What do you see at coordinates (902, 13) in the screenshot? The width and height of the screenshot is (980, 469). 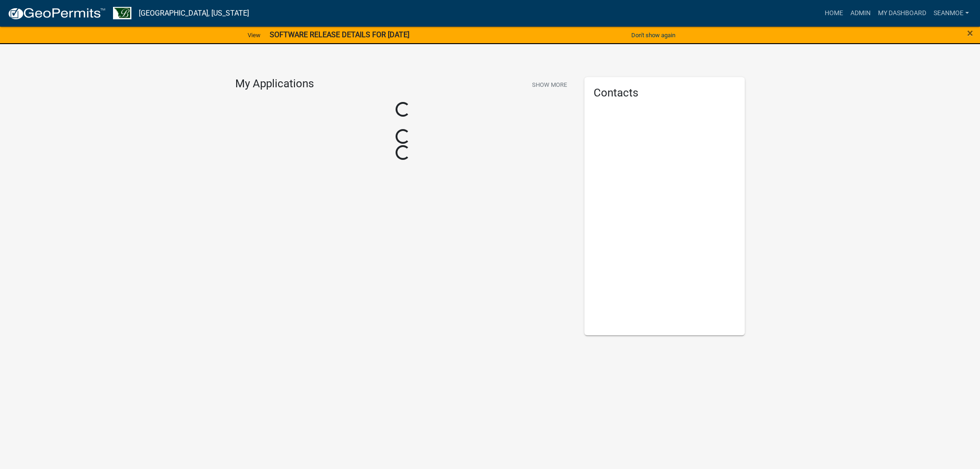 I see `a: My Dashboard` at bounding box center [902, 13].